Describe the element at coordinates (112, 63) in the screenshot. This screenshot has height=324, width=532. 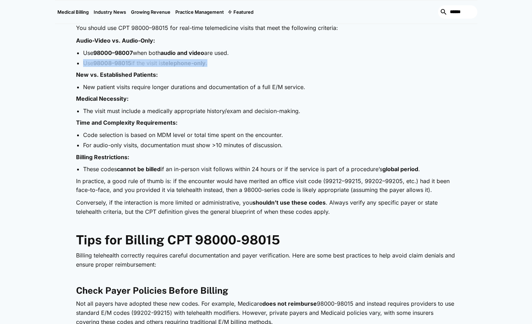
I see `strong: 98008–98015` at that location.